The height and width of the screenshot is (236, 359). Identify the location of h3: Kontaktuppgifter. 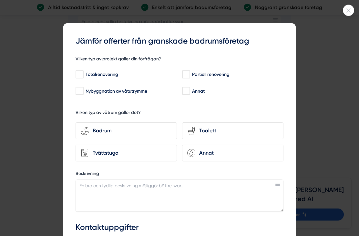
(179, 227).